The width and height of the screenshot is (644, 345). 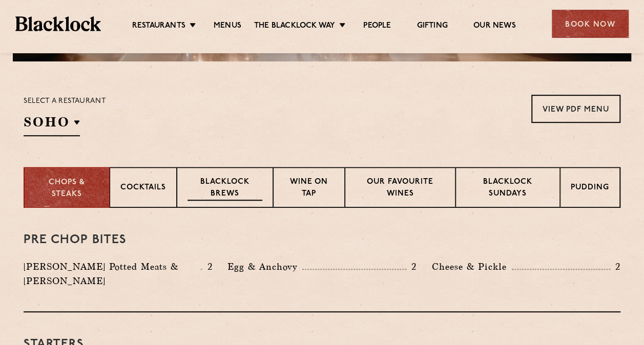 I want to click on p: Blacklock Sundays, so click(x=508, y=189).